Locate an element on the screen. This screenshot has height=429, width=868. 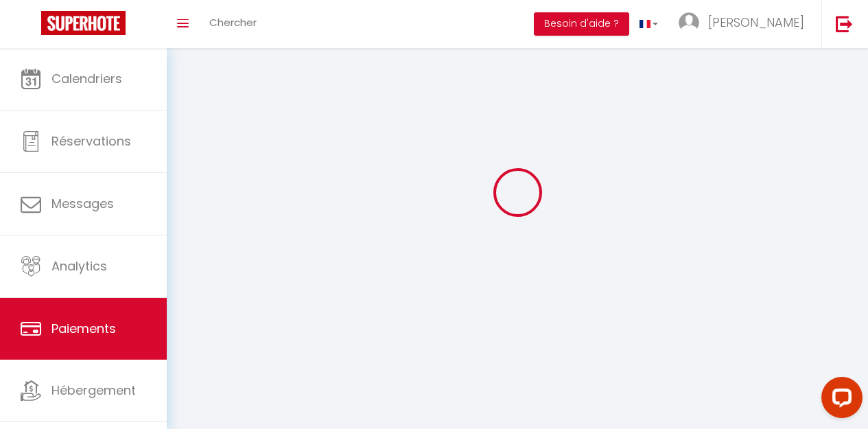
span: Chercher is located at coordinates (233, 22).